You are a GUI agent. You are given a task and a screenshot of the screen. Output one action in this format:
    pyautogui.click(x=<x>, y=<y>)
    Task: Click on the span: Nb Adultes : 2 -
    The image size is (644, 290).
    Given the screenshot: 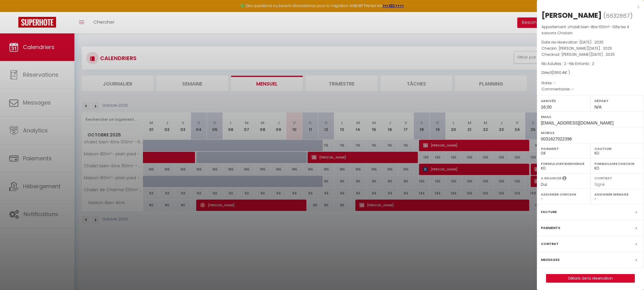 What is the action you would take?
    pyautogui.click(x=568, y=64)
    